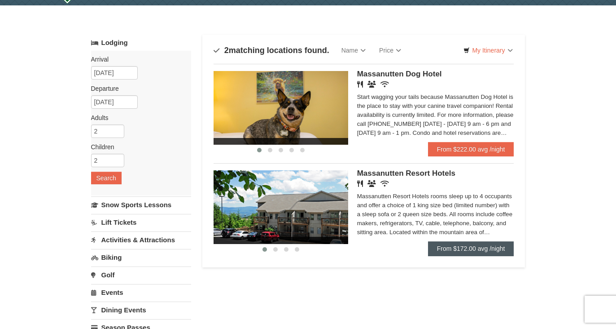 Image resolution: width=616 pixels, height=329 pixels. What do you see at coordinates (141, 274) in the screenshot?
I see `a: Golf` at bounding box center [141, 274].